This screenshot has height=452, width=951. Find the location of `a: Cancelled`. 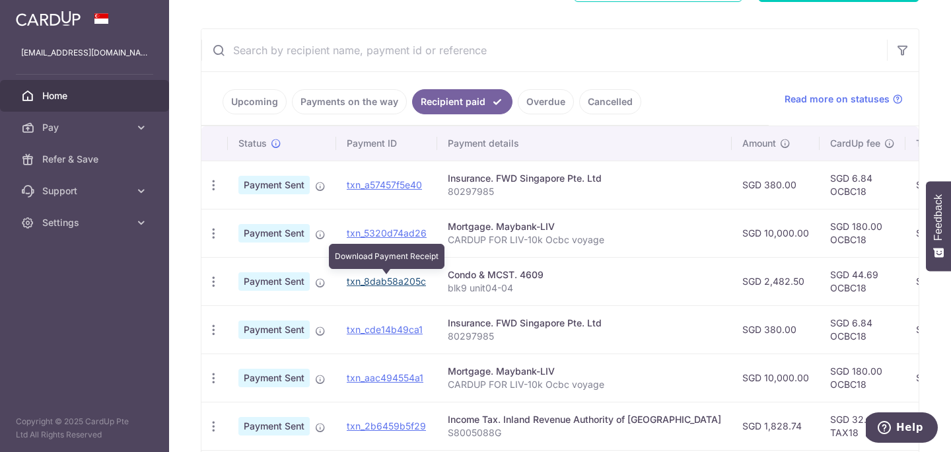

a: Cancelled is located at coordinates (610, 102).